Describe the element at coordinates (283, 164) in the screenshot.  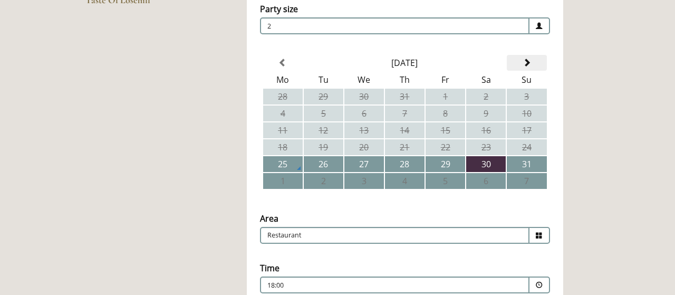
I see `td: 25` at that location.